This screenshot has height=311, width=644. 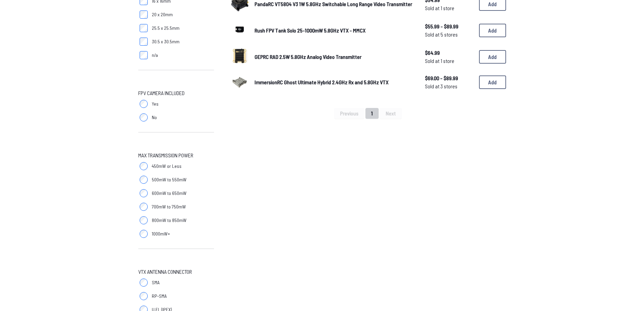 What do you see at coordinates (169, 220) in the screenshot?
I see `span: 800mW to 850mW` at bounding box center [169, 220].